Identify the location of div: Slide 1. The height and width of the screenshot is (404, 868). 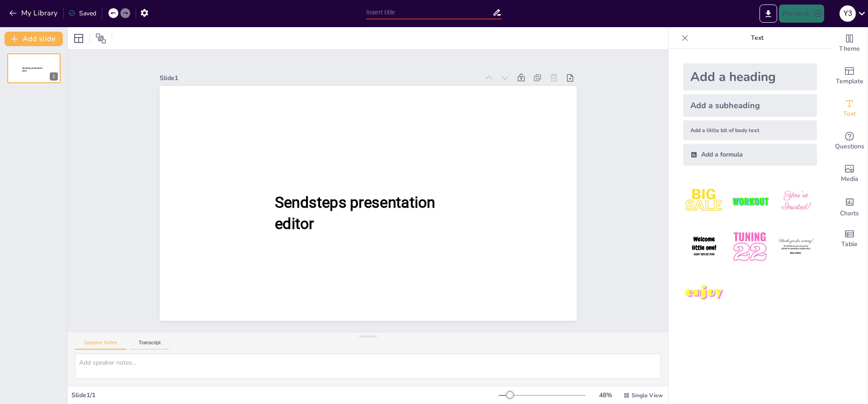
(319, 78).